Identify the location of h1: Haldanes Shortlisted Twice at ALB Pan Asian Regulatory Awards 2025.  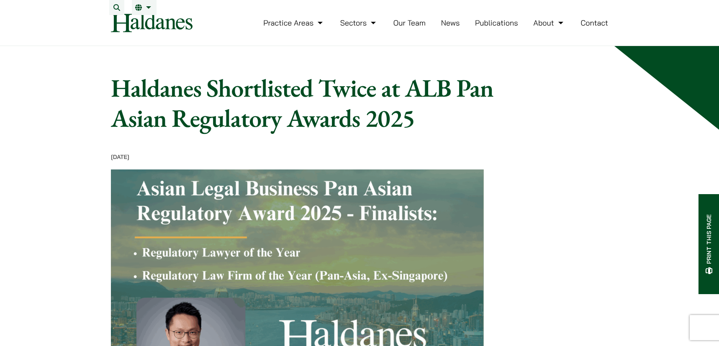
(328, 103).